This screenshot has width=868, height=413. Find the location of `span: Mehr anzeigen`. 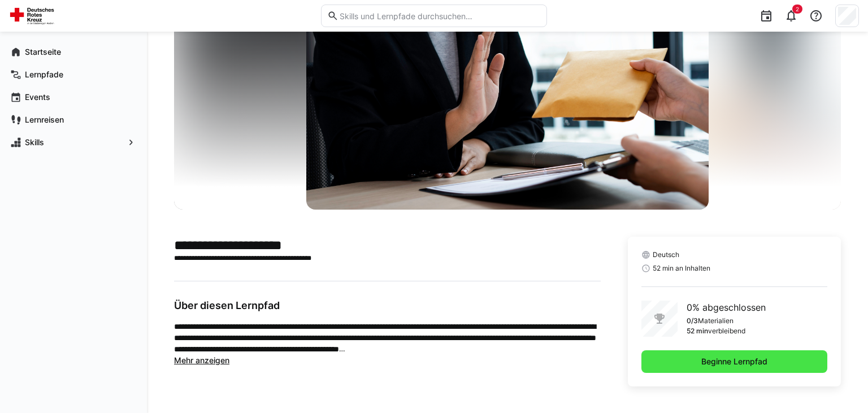

span: Mehr anzeigen is located at coordinates (202, 360).